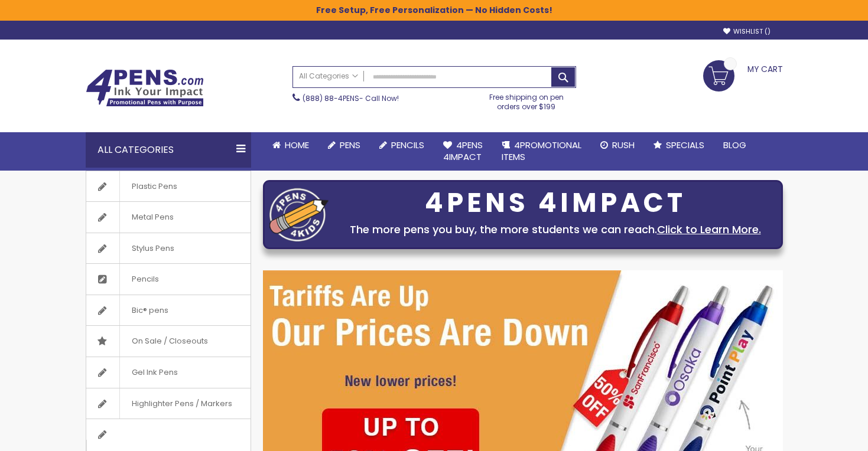 This screenshot has width=868, height=451. What do you see at coordinates (168, 341) in the screenshot?
I see `a: On Sale / Closeouts` at bounding box center [168, 341].